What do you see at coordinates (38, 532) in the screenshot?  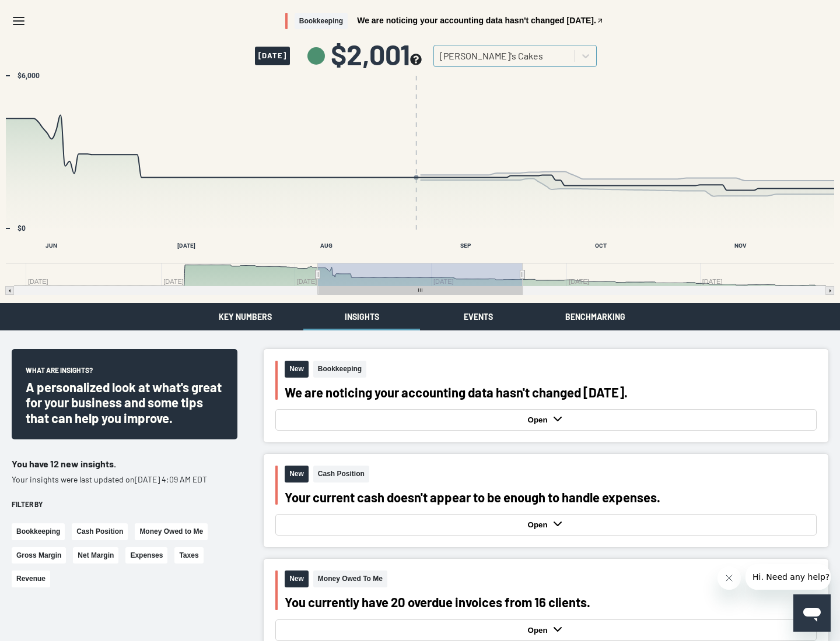 I see `button: Bookkeeping` at bounding box center [38, 532].